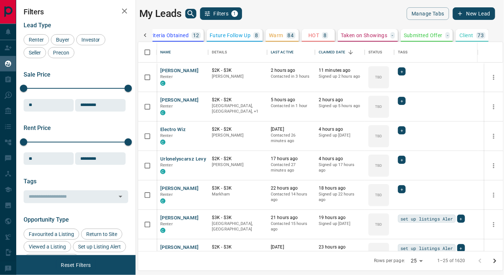  What do you see at coordinates (314, 35) in the screenshot?
I see `p: HOT` at bounding box center [314, 35].